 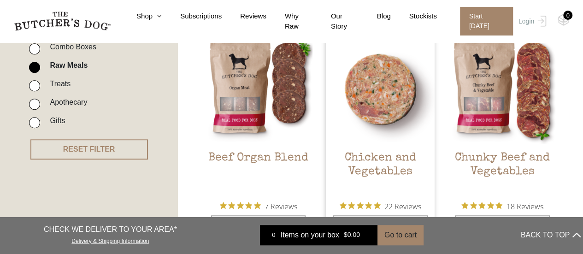 I want to click on label: Gifts, so click(x=55, y=120).